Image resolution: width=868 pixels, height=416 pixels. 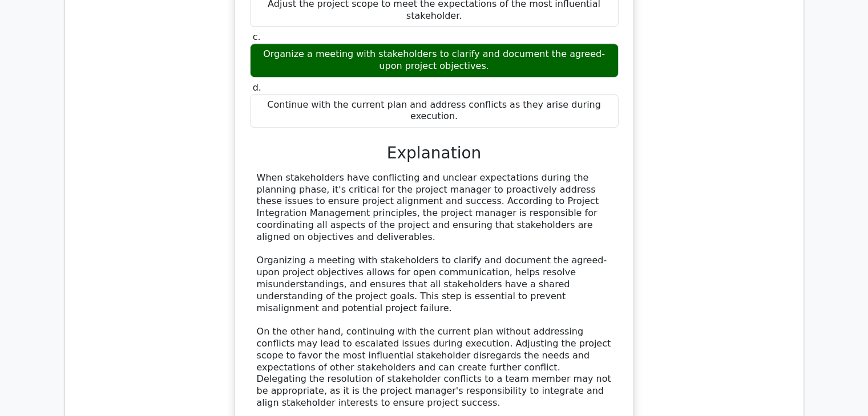 I want to click on div: Organize a meeting with stakeholders to clarify and document the agreed-upon project objectives., so click(x=434, y=60).